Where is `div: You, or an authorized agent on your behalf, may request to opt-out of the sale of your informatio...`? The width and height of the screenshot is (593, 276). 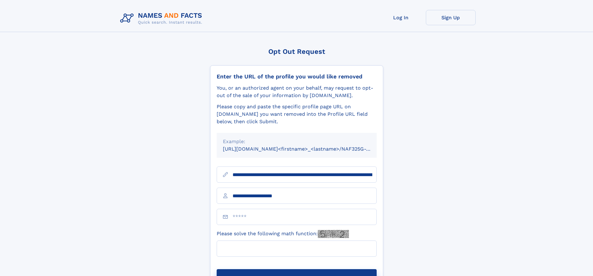 div: You, or an authorized agent on your behalf, may request to opt-out of the sale of your informatio... is located at coordinates (297, 92).